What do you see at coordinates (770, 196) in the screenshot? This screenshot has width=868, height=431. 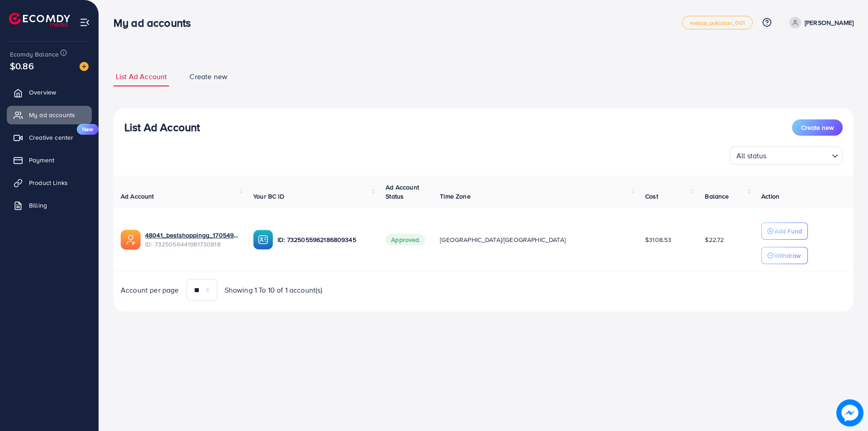 I see `span: Action` at bounding box center [770, 196].